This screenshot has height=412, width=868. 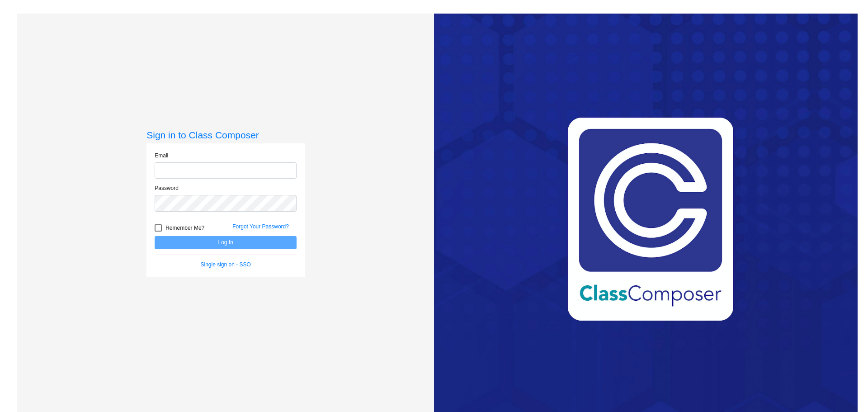 What do you see at coordinates (225, 265) in the screenshot?
I see `a: Single sign on - SSO` at bounding box center [225, 265].